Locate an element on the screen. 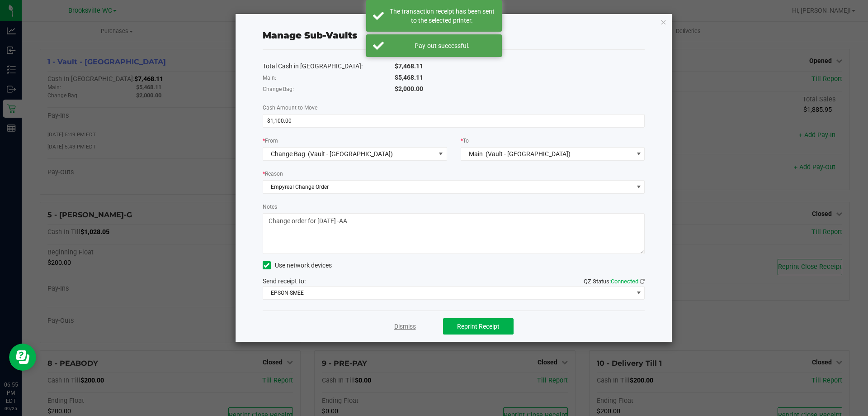 The image size is (868, 416). span: $5,468.11 is located at coordinates (409, 78).